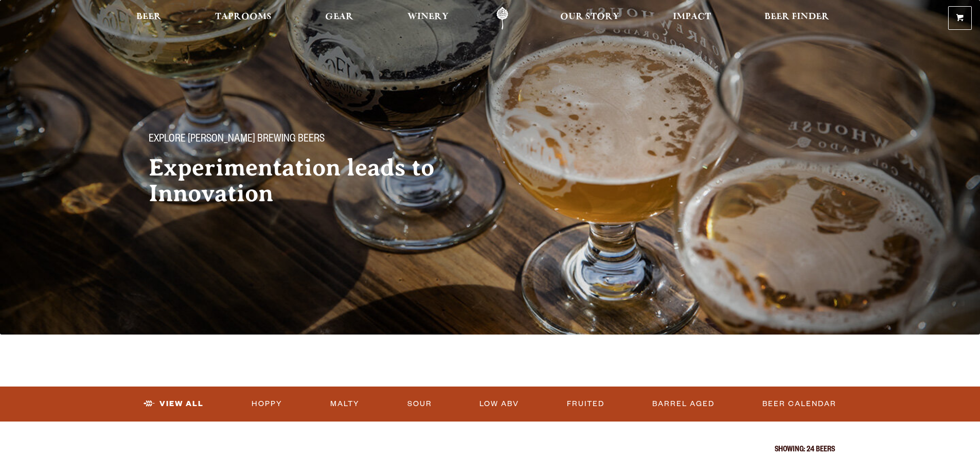 The image size is (980, 473). Describe the element at coordinates (339, 17) in the screenshot. I see `span: Gear` at that location.